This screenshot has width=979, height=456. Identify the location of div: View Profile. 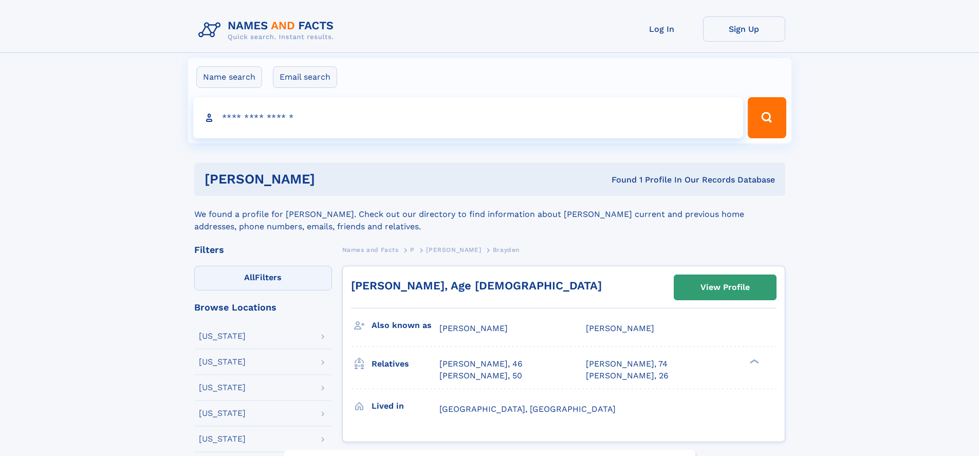
(725, 287).